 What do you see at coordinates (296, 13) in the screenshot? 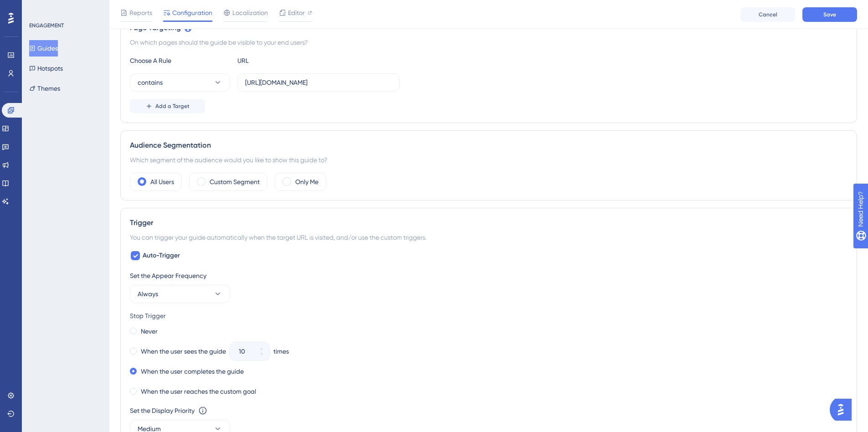
I see `span: Editor` at bounding box center [296, 13].